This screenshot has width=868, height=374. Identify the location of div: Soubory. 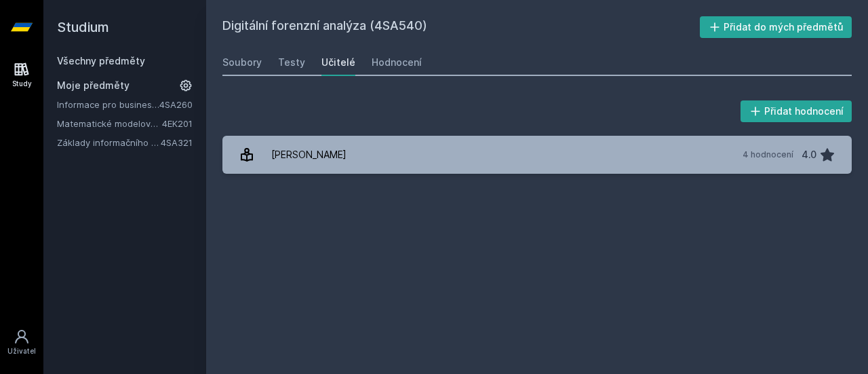
(242, 63).